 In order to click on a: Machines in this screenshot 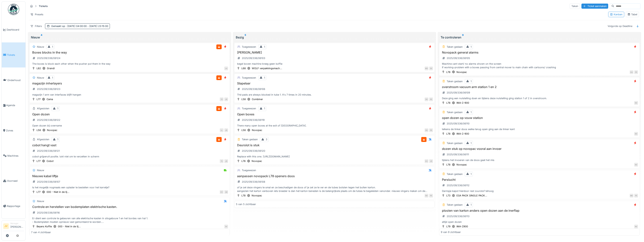, I will do `click(13, 156)`.